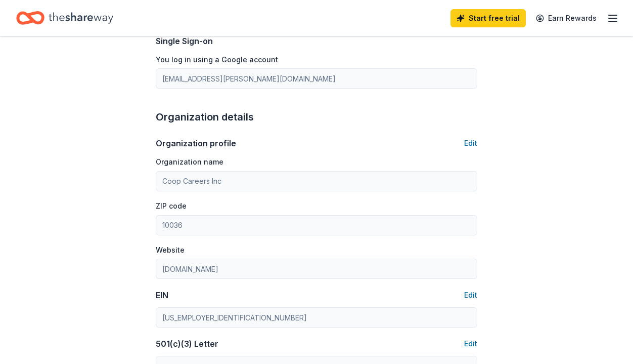 The image size is (633, 364). Describe the element at coordinates (567, 18) in the screenshot. I see `a: Earn Rewards` at that location.